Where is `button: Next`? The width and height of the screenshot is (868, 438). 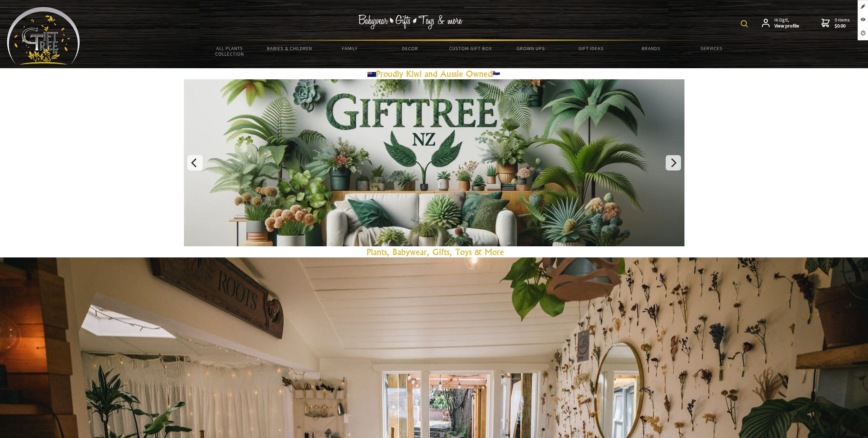
button: Next is located at coordinates (673, 163).